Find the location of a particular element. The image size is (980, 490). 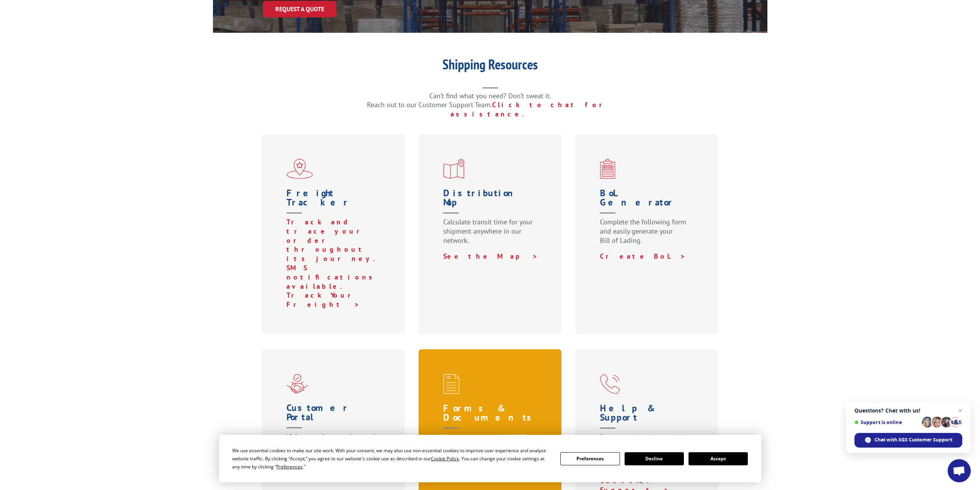

img: xgs-icon-flagship-distribution-model-red is located at coordinates (299, 169).